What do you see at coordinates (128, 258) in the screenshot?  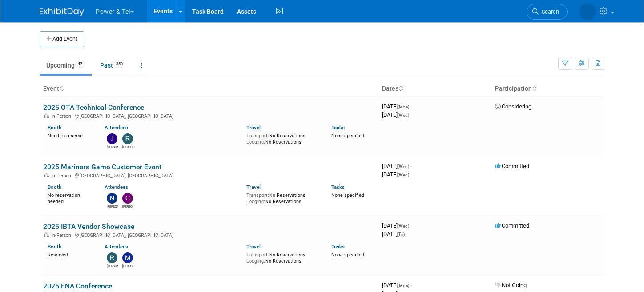 I see `img: Michael Mackeben` at bounding box center [128, 258].